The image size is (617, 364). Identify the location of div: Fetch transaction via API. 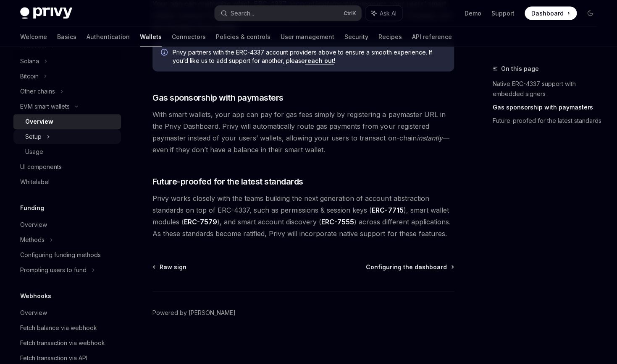
(53, 359).